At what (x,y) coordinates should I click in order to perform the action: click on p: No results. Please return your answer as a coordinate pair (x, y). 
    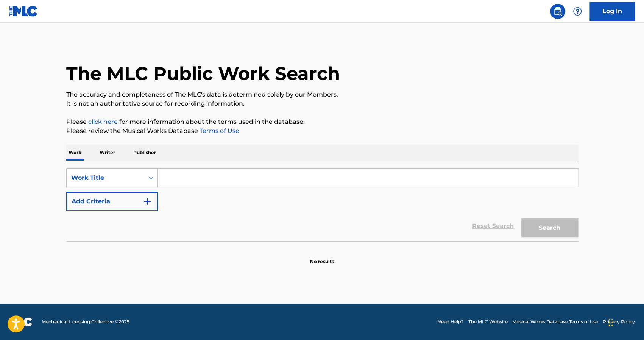
    Looking at the image, I should click on (322, 258).